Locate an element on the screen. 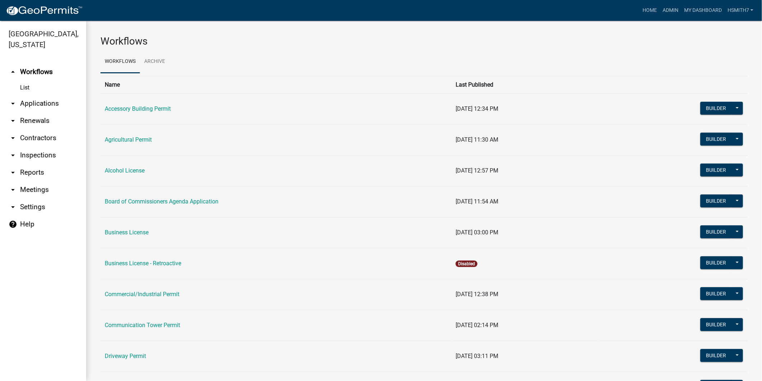  a: Admin is located at coordinates (671, 10).